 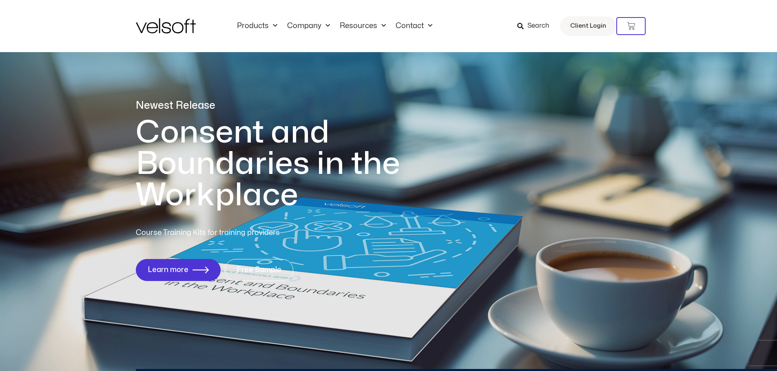 What do you see at coordinates (414, 26) in the screenshot?
I see `a: ContactMenu Toggle` at bounding box center [414, 26].